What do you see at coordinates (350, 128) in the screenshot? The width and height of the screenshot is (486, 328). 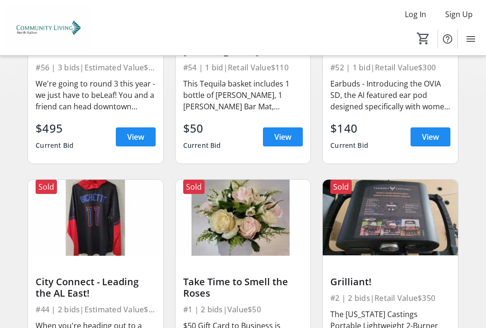 I see `div: $140` at bounding box center [350, 128].